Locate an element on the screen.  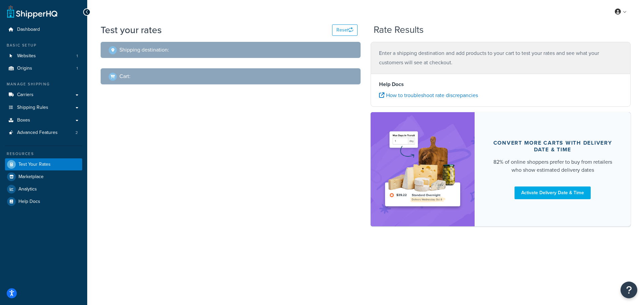
a: Websites1 is located at coordinates (44, 56).